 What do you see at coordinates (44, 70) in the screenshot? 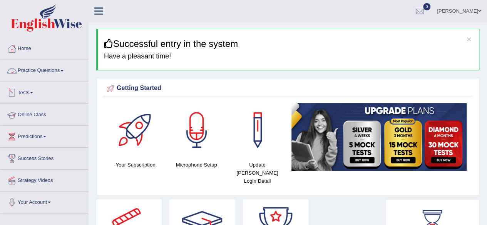
I see `a: Practice Questions` at bounding box center [44, 70].